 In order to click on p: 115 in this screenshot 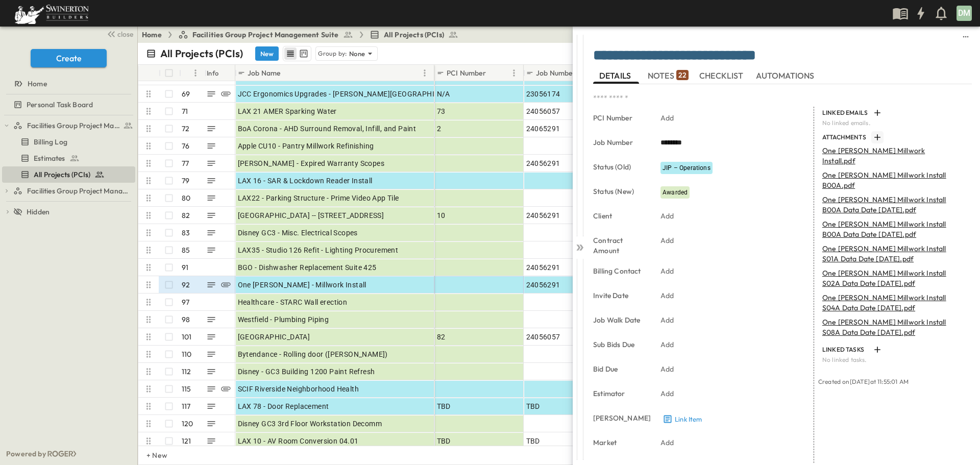, I will do `click(186, 389)`.